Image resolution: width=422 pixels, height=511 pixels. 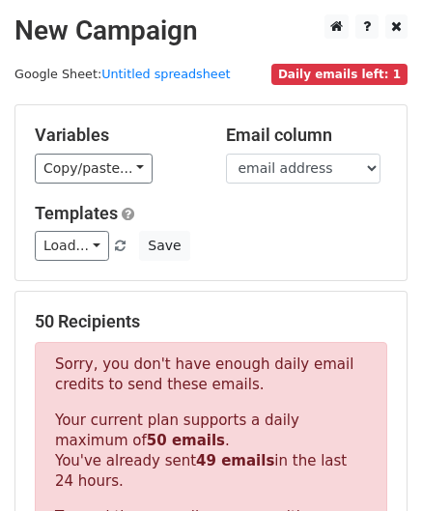 What do you see at coordinates (211, 451) in the screenshot?
I see `p: Your current plan supports a daily maximum of . You've already sent in the last 24 hours.` at bounding box center [211, 451].